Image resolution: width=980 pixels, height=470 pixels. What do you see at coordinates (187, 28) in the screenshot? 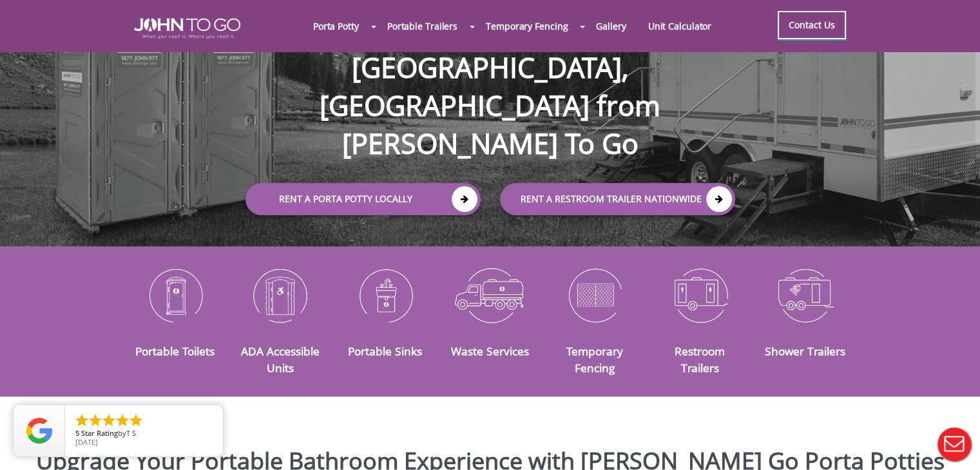
I see `img: JOHN to go` at bounding box center [187, 28].